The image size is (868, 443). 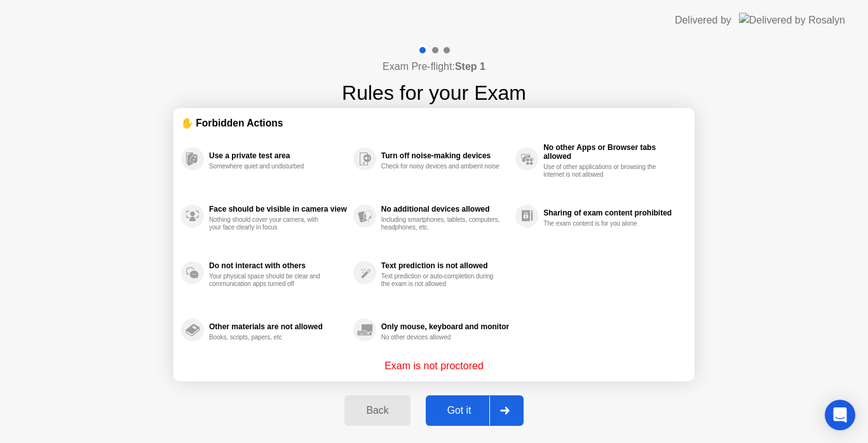 I want to click on h1: Rules for your Exam, so click(x=434, y=93).